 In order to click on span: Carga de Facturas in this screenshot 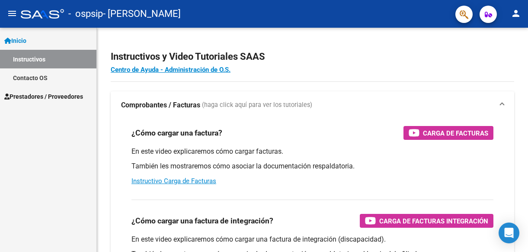, I will do `click(455, 133)`.